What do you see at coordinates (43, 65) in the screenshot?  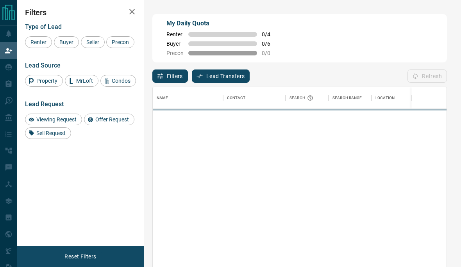 I see `span: Lead Source` at bounding box center [43, 65].